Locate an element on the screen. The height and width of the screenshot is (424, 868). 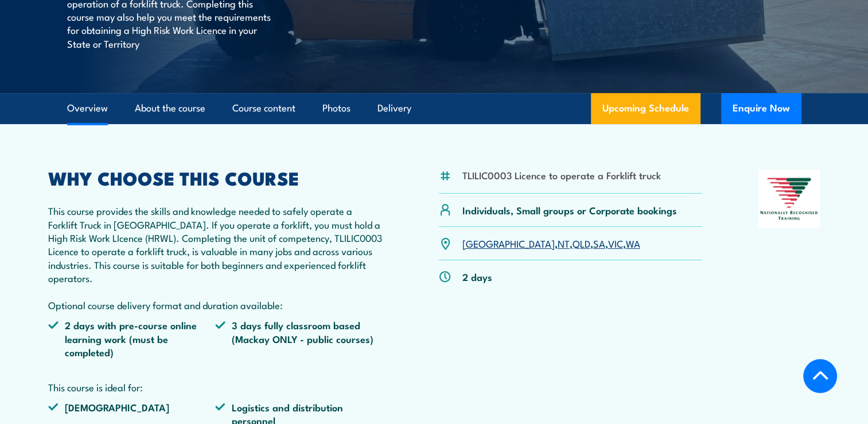
p: This course is ideal for: is located at coordinates (215, 386).